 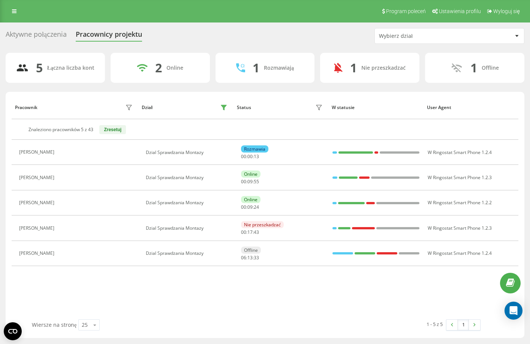 I want to click on div: 25, so click(x=85, y=325).